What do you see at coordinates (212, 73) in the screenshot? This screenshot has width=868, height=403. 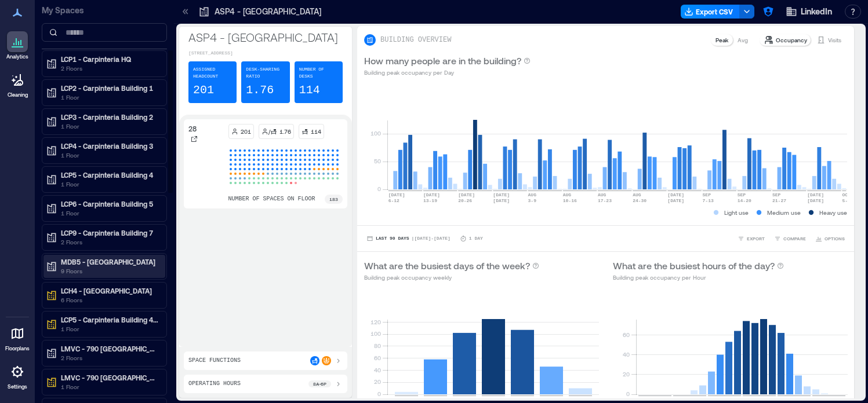 I see `p: Assigned Headcount` at bounding box center [212, 73].